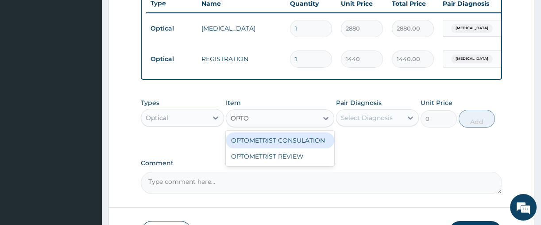 The image size is (541, 225). I want to click on label: Comment, so click(321, 163).